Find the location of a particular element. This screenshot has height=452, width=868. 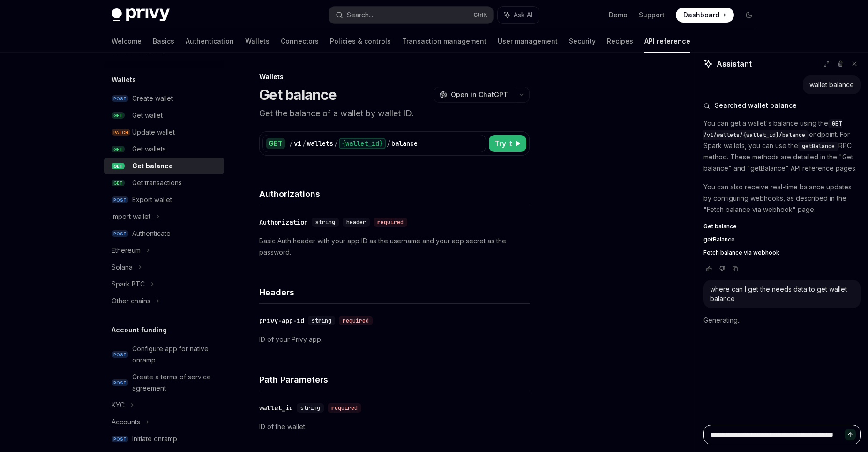

a: User management is located at coordinates (528, 41).